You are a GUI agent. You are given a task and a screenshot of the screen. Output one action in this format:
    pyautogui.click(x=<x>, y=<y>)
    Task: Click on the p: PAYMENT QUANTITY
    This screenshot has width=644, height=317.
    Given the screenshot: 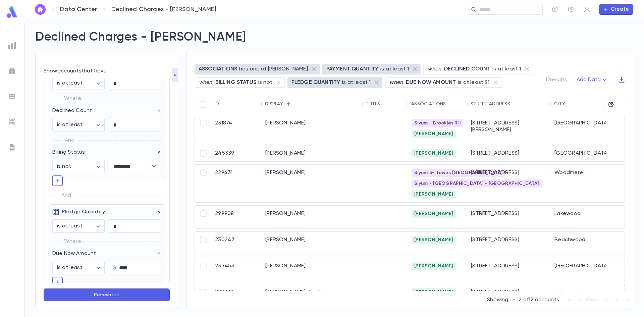 What is the action you would take?
    pyautogui.click(x=353, y=69)
    